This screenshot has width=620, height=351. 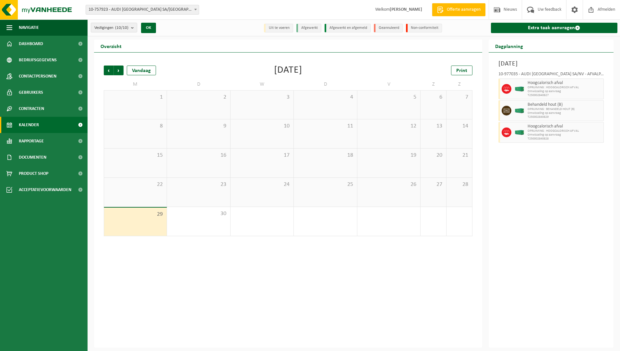 What do you see at coordinates (31, 109) in the screenshot?
I see `span: Contracten` at bounding box center [31, 109].